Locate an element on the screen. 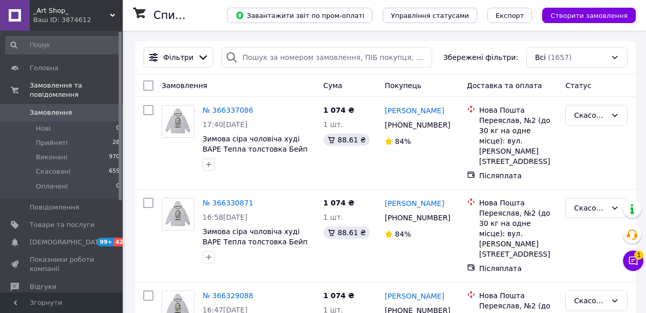  button: Управління статусами is located at coordinates (430, 15).